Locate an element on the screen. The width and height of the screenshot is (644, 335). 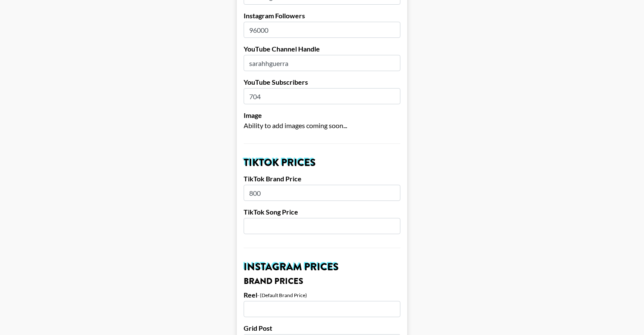
h2: TikTok Prices is located at coordinates (322, 163).